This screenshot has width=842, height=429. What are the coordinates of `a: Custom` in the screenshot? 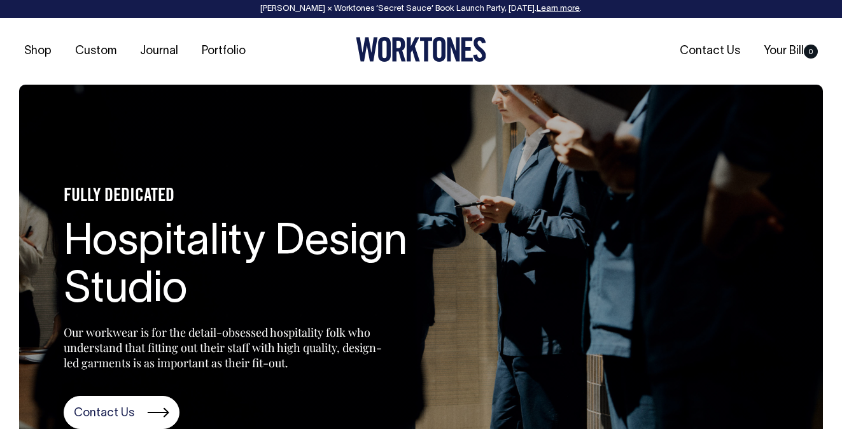 It's located at (95, 51).